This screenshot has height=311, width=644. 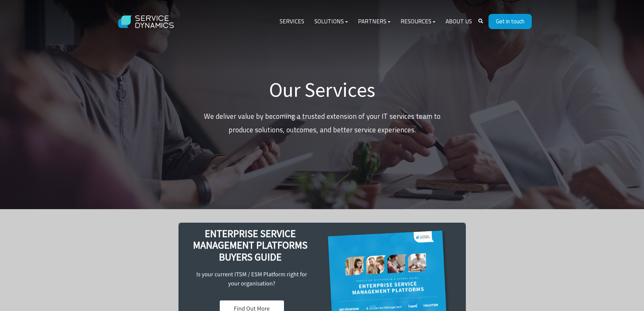 What do you see at coordinates (322, 89) in the screenshot?
I see `h1: Our Services` at bounding box center [322, 89].